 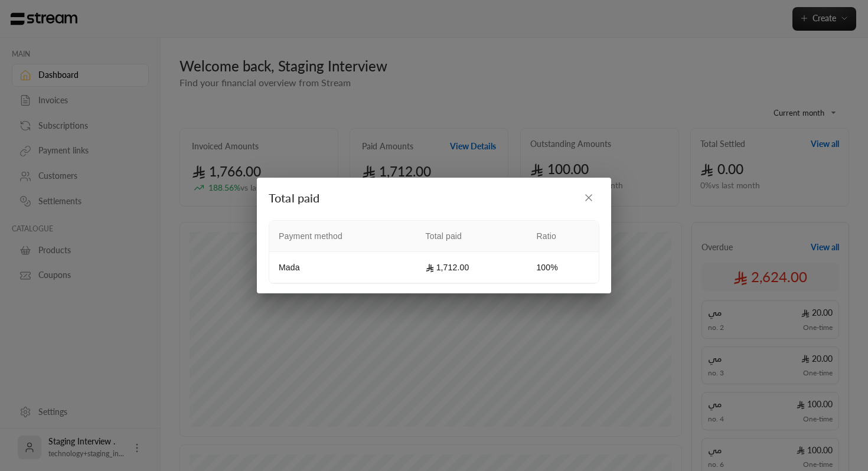 I want to click on th: Payment method, so click(x=342, y=236).